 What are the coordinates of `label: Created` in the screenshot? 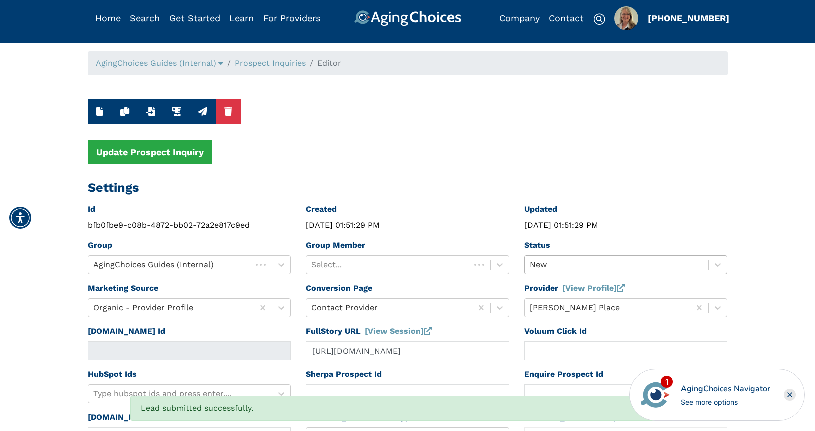 It's located at (321, 210).